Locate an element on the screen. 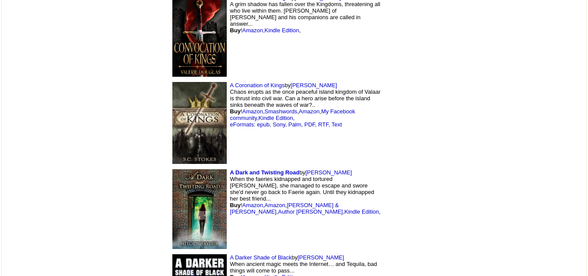 This screenshot has width=588, height=276. a: My Facebook community is located at coordinates (293, 115).